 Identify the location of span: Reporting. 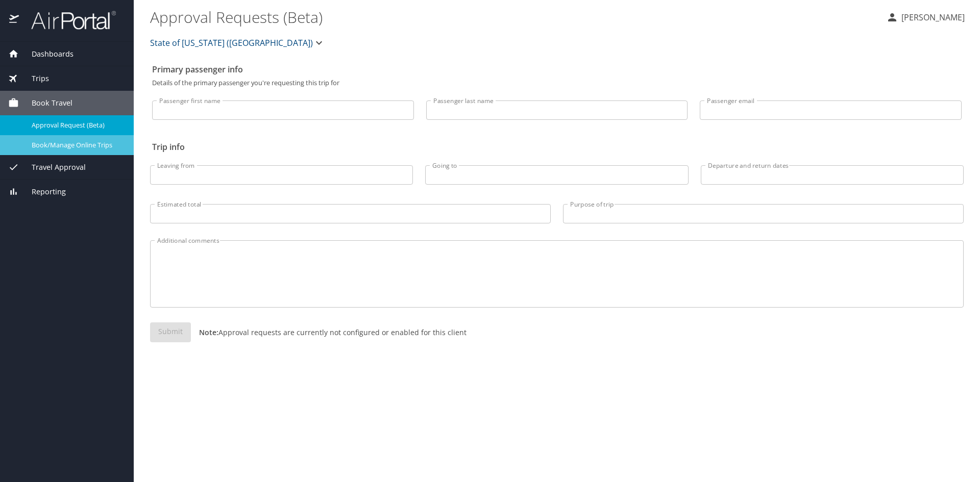
(42, 192).